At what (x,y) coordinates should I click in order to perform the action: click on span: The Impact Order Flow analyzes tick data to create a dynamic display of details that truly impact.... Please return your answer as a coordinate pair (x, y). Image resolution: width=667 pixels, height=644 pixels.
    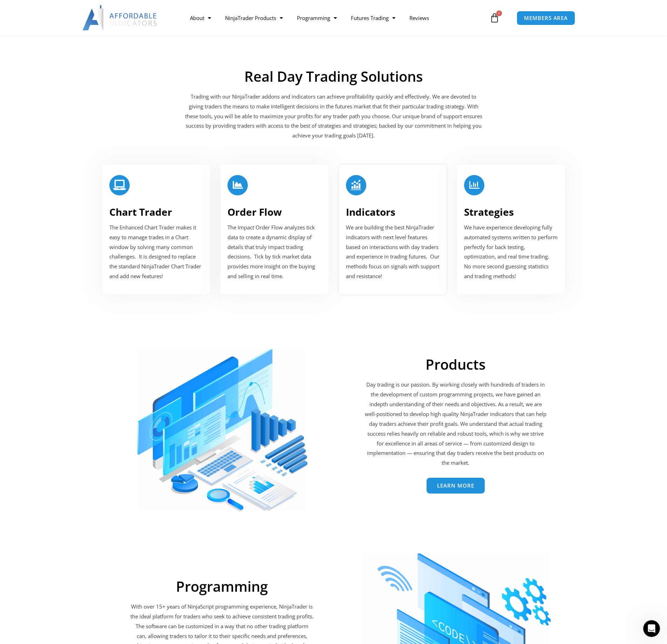
    Looking at the image, I should click on (271, 251).